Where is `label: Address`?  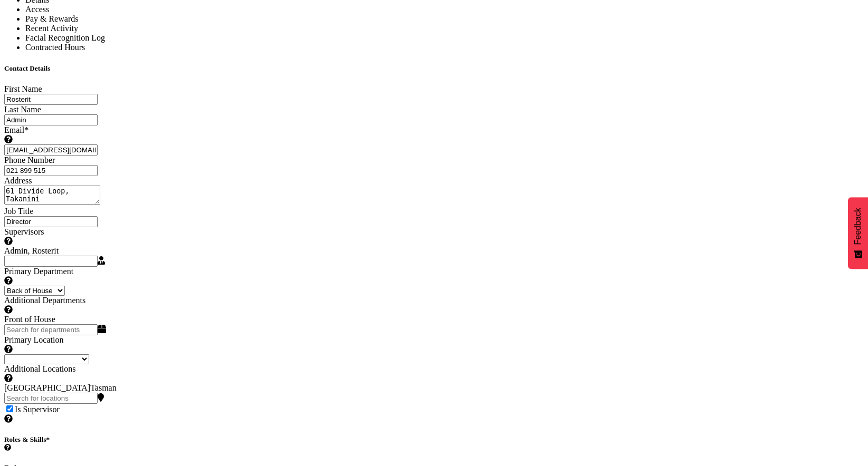 label: Address is located at coordinates (18, 180).